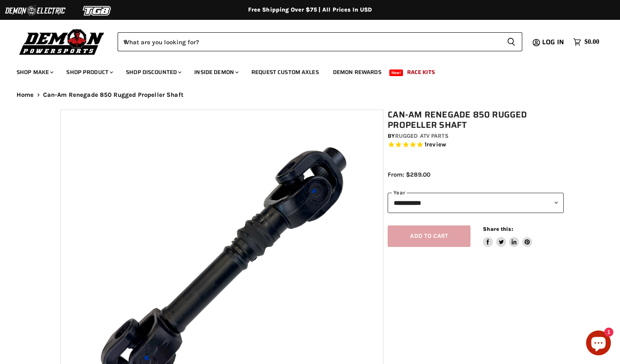 This screenshot has width=620, height=364. Describe the element at coordinates (285, 72) in the screenshot. I see `a: Request Custom Axles` at that location.